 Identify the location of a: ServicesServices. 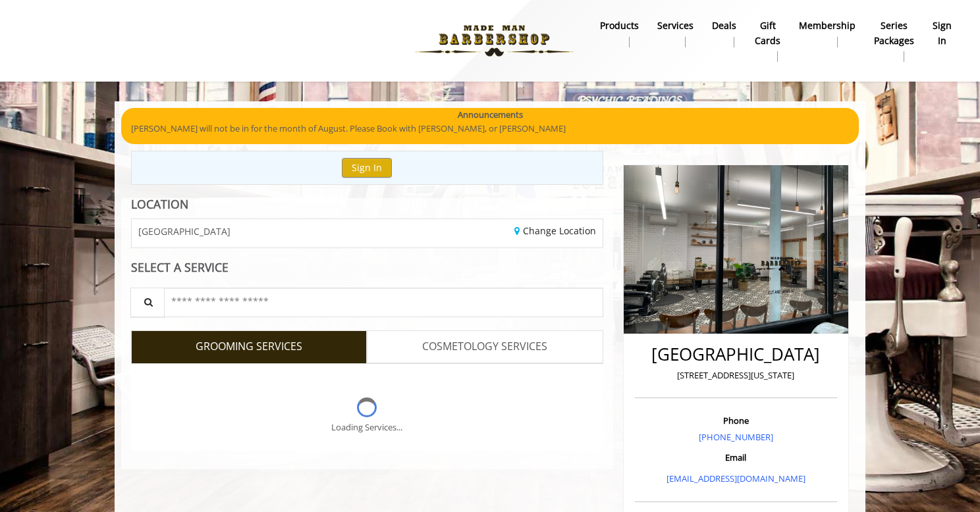
(675, 33).